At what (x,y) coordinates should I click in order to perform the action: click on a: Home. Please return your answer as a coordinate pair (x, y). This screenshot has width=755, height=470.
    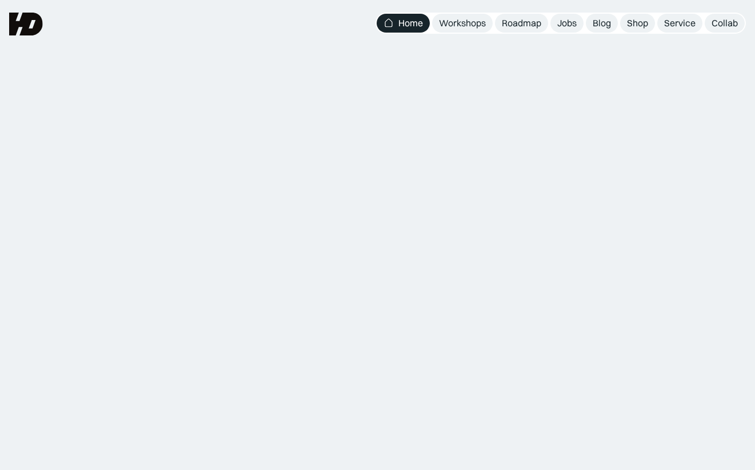
    Looking at the image, I should click on (403, 23).